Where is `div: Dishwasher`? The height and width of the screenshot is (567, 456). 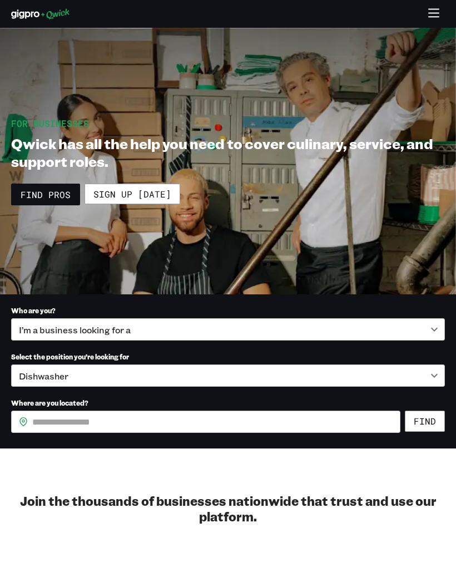 div: Dishwasher is located at coordinates (228, 376).